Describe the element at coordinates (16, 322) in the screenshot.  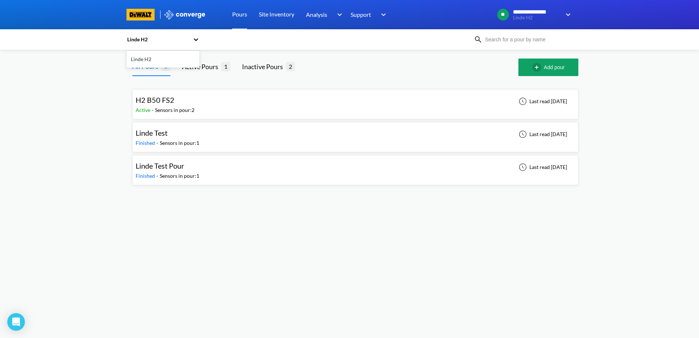
I see `div: Open Intercom Messenger` at that location.